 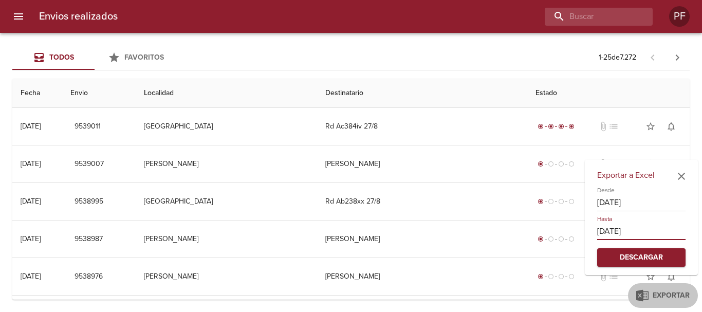 What do you see at coordinates (88, 276) in the screenshot?
I see `span: 9538976` at bounding box center [88, 276].